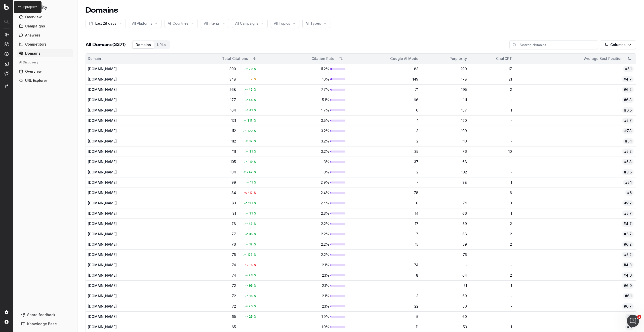  I want to click on div: 10%, so click(304, 79).